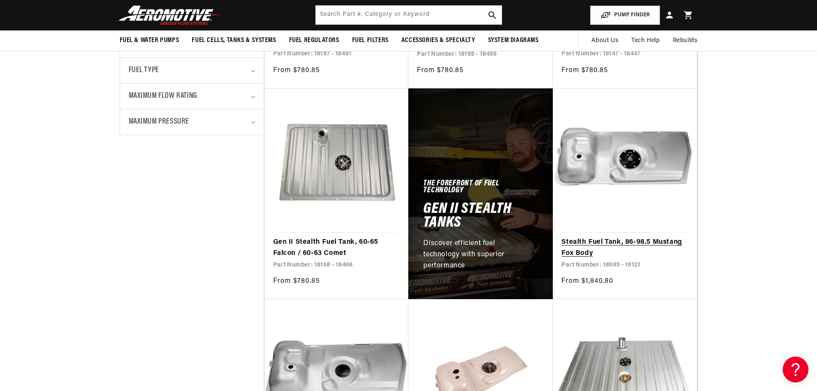 The image size is (817, 391). Describe the element at coordinates (476, 254) in the screenshot. I see `p: Discover efficient fuel technology with superior performance` at that location.